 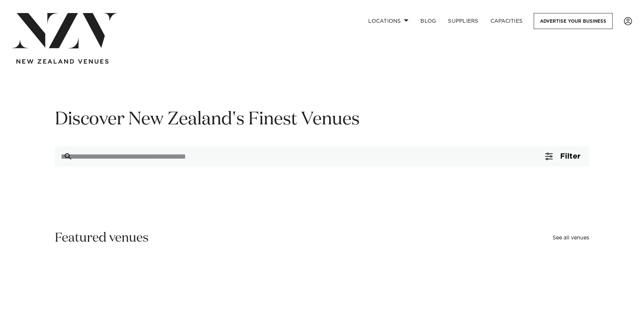 What do you see at coordinates (62, 62) in the screenshot?
I see `img: new-zealand-venues-text.png` at bounding box center [62, 62].